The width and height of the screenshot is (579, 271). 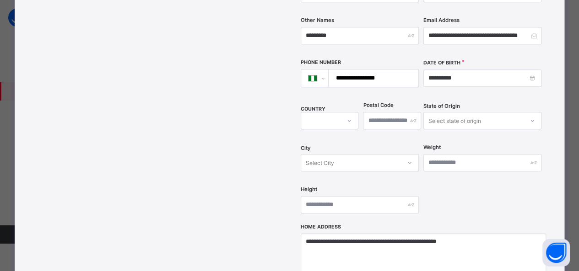 I want to click on label: Weight, so click(x=432, y=147).